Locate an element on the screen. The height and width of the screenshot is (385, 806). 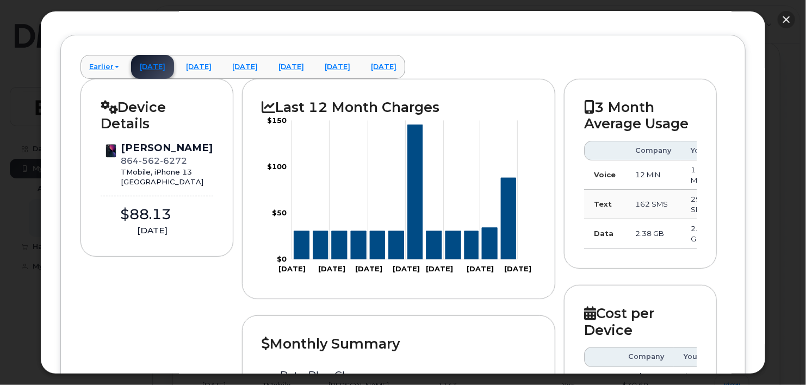
tspan: $0 is located at coordinates (282, 259).